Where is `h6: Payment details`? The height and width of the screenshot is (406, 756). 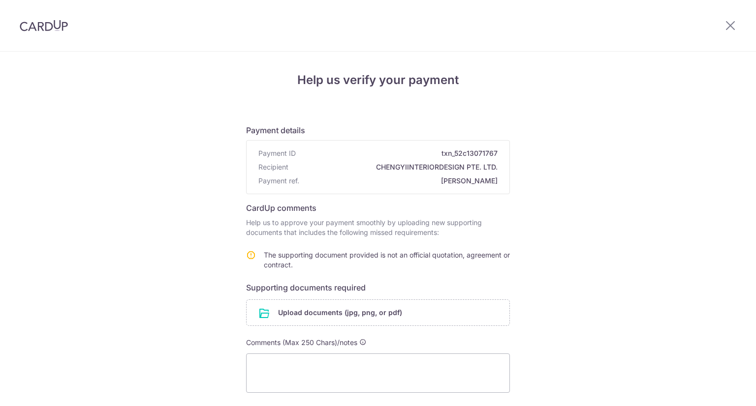 h6: Payment details is located at coordinates (378, 130).